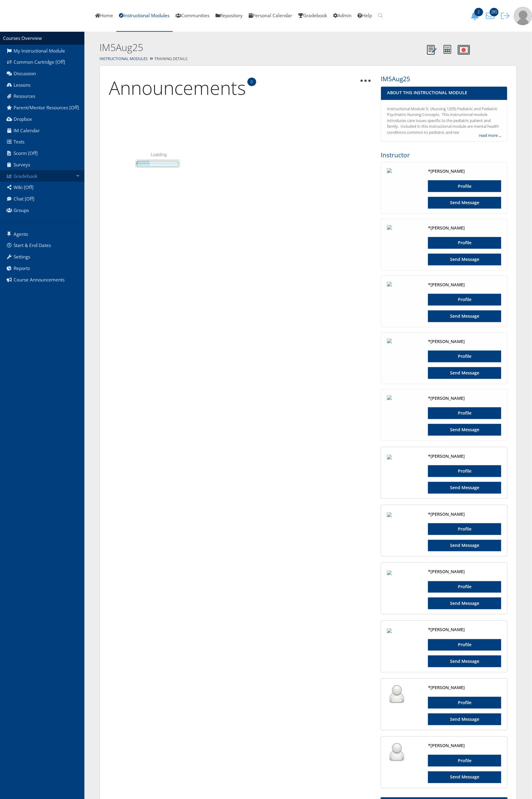 The width and height of the screenshot is (532, 799). Describe the element at coordinates (390, 515) in the screenshot. I see `img: 528_125_125.jpg` at that location.